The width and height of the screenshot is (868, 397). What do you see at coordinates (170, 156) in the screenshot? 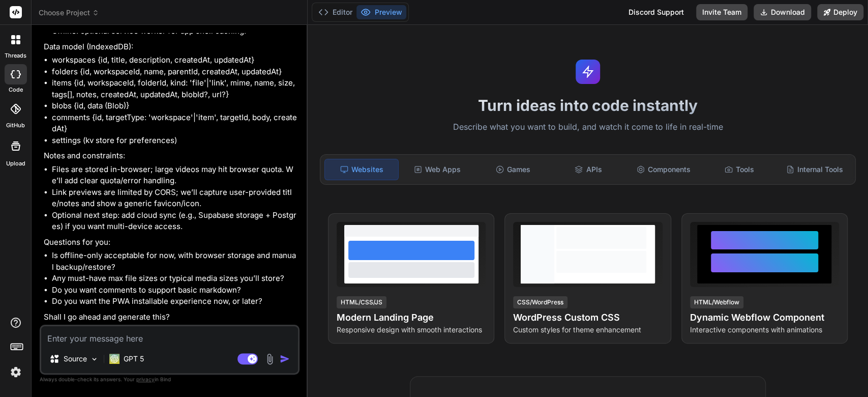
I see `p: Notes and constraints:` at bounding box center [170, 156].